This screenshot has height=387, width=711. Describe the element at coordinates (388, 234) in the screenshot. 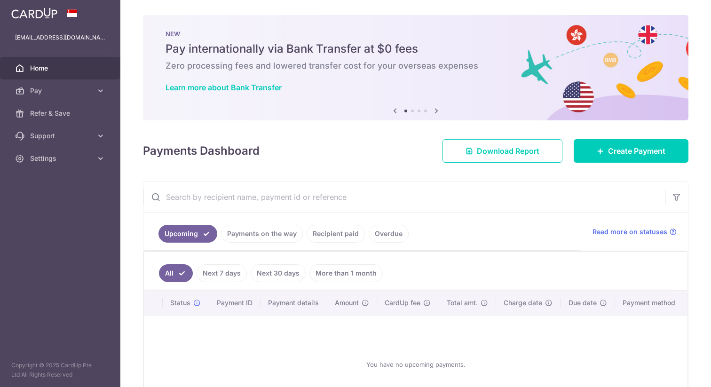

I see `a: Overdue` at that location.